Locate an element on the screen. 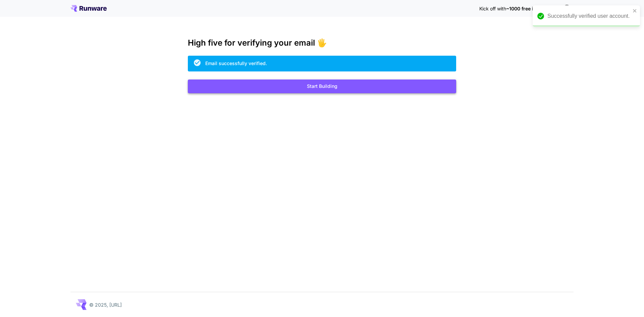 This screenshot has width=644, height=317. span: ~1000 free images! 🎈 is located at coordinates (532, 9).